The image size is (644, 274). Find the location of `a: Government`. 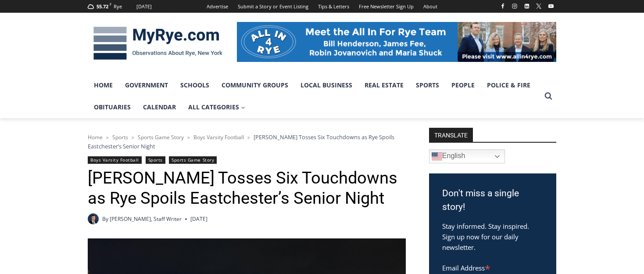

a: Government is located at coordinates (147, 85).